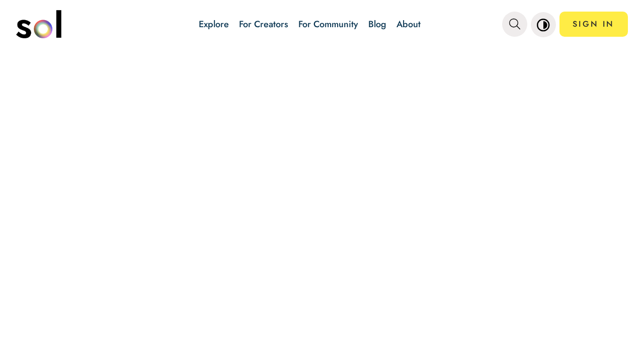  I want to click on a: About, so click(409, 24).